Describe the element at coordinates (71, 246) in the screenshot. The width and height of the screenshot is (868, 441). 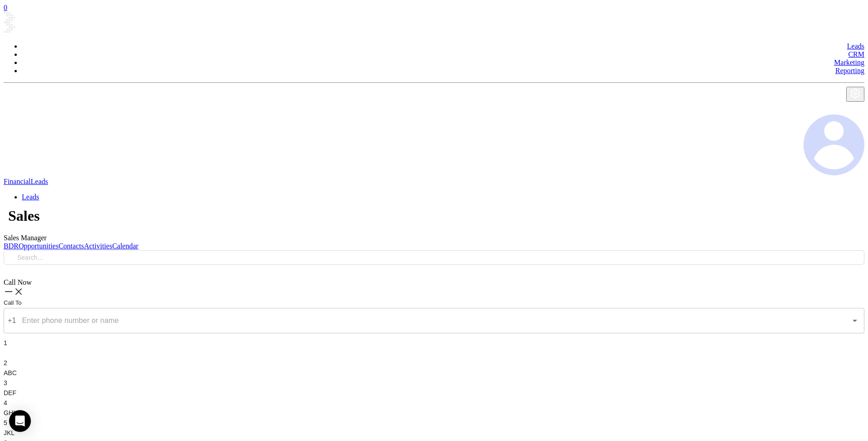
I see `a: Contacts` at that location.